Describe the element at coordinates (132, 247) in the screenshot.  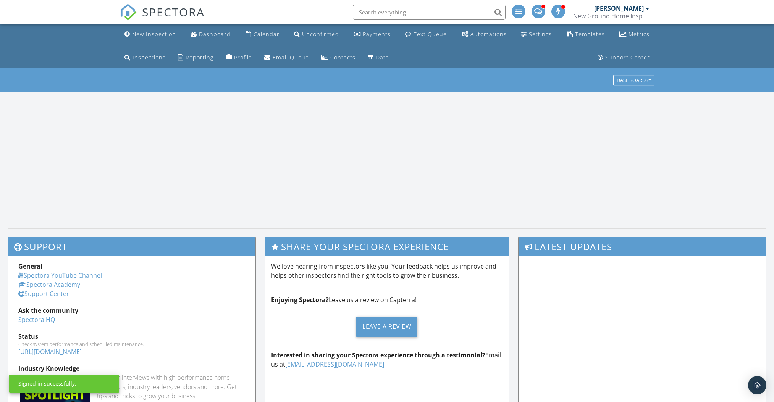
I see `h3: Support` at that location.